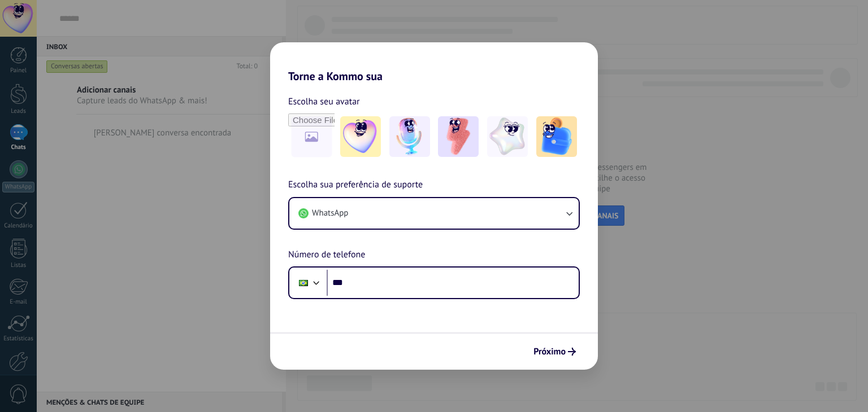 This screenshot has height=412, width=868. I want to click on img: -3.jpeg, so click(458, 136).